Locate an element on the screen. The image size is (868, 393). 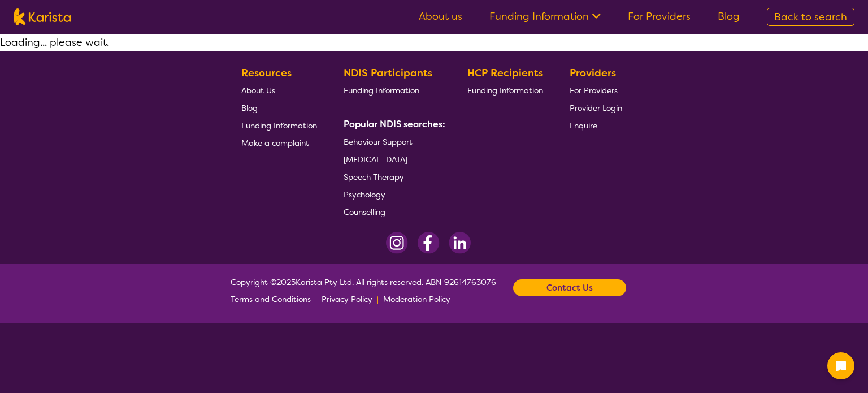
span: Behaviour Support is located at coordinates (378, 142).